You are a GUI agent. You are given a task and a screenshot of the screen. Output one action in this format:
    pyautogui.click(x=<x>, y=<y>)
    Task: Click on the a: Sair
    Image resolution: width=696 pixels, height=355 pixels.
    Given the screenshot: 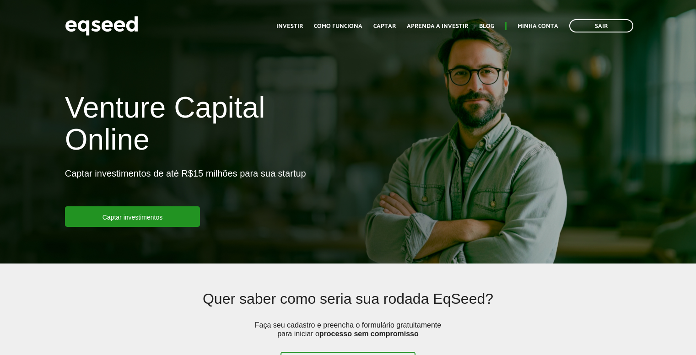 What is the action you would take?
    pyautogui.click(x=601, y=26)
    